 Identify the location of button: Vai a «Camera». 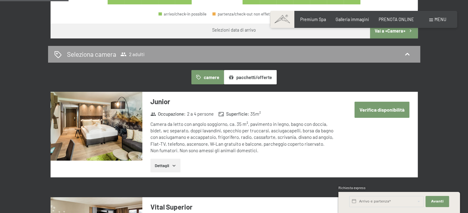
(394, 31).